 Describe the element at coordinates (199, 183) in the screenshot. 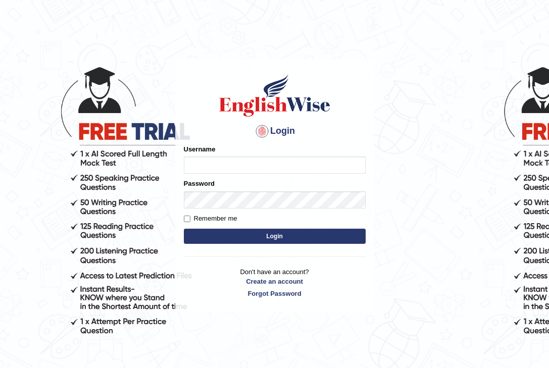

I see `label: Password` at that location.